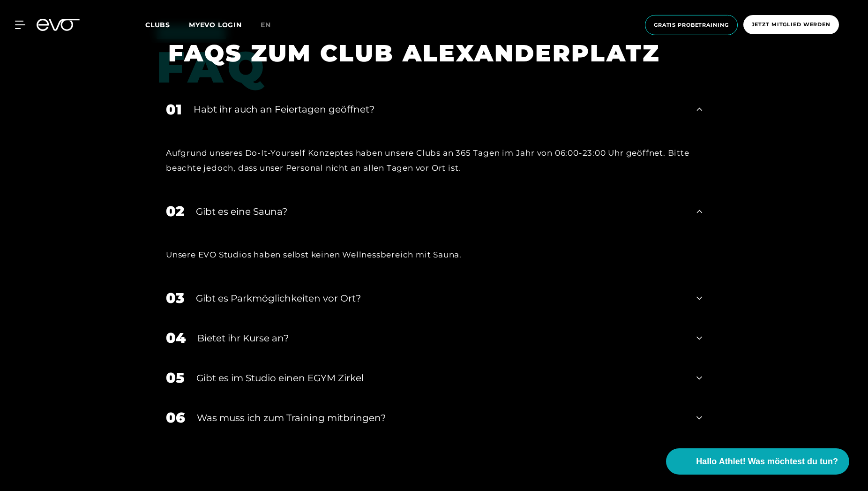 The width and height of the screenshot is (868, 491). I want to click on a: MYEVO LOGIN, so click(215, 25).